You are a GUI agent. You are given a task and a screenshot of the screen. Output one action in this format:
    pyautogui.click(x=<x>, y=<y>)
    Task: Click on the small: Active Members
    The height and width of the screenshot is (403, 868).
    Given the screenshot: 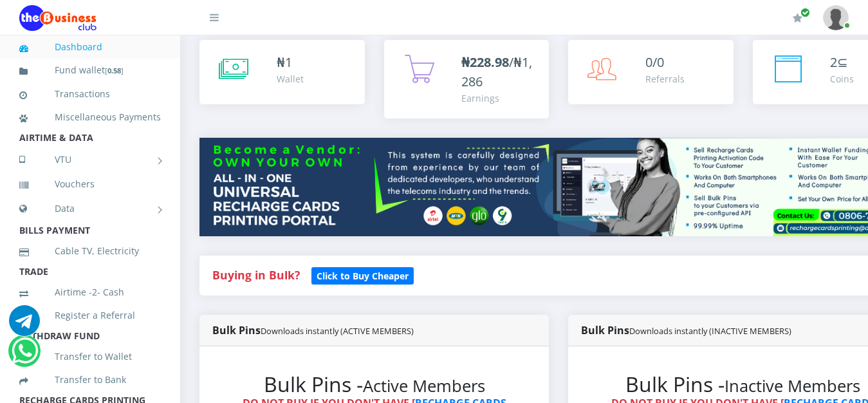 What is the action you would take?
    pyautogui.click(x=424, y=386)
    